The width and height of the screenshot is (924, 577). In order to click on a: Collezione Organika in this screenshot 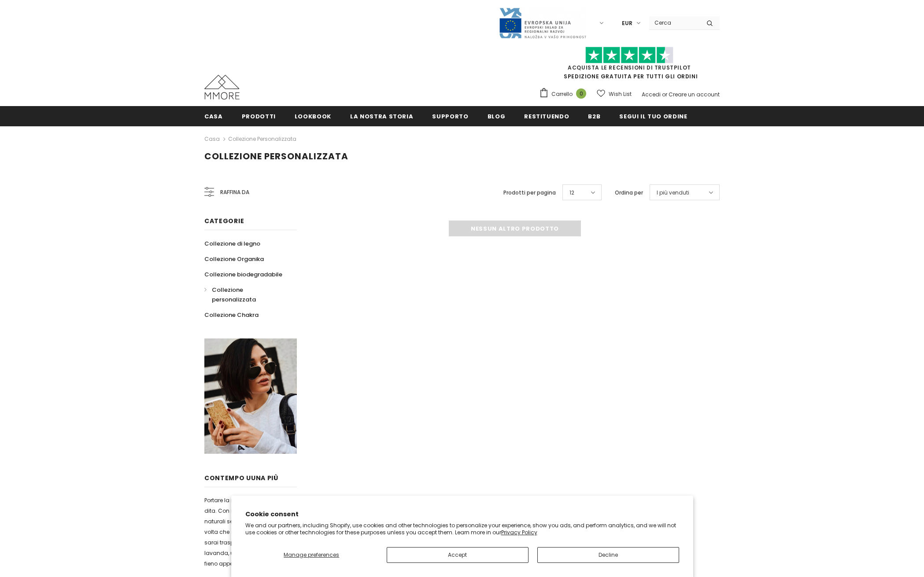, I will do `click(234, 259)`.